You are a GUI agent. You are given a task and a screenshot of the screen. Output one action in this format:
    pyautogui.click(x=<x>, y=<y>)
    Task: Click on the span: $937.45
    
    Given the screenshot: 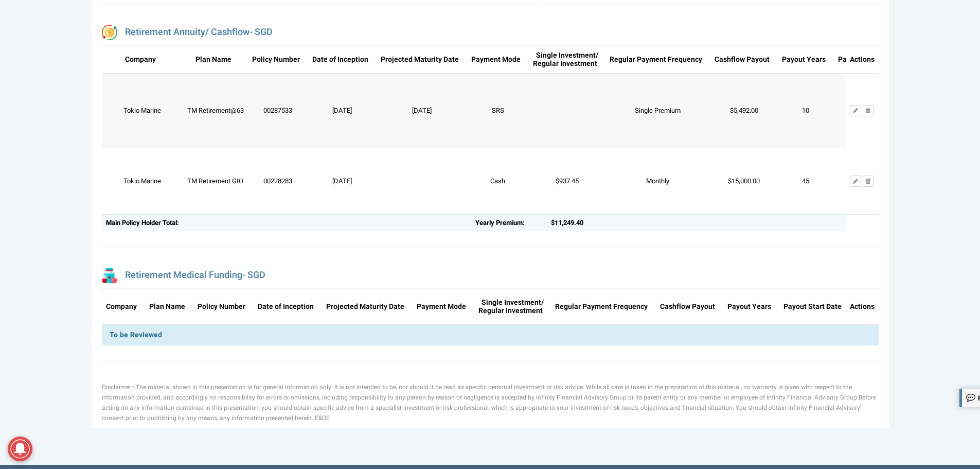 What is the action you would take?
    pyautogui.click(x=567, y=180)
    